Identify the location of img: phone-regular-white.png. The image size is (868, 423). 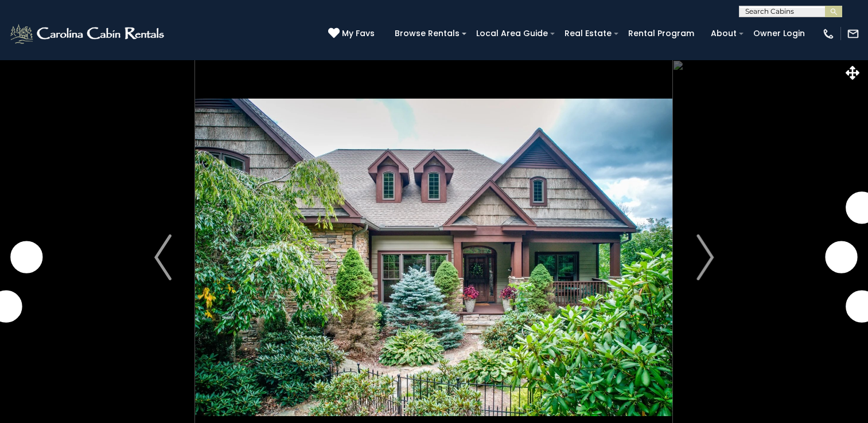
(828, 34).